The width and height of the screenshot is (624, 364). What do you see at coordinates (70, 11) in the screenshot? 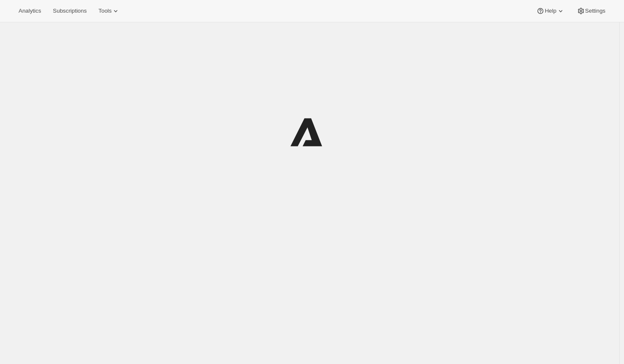
I see `span: Subscriptions` at bounding box center [70, 11].